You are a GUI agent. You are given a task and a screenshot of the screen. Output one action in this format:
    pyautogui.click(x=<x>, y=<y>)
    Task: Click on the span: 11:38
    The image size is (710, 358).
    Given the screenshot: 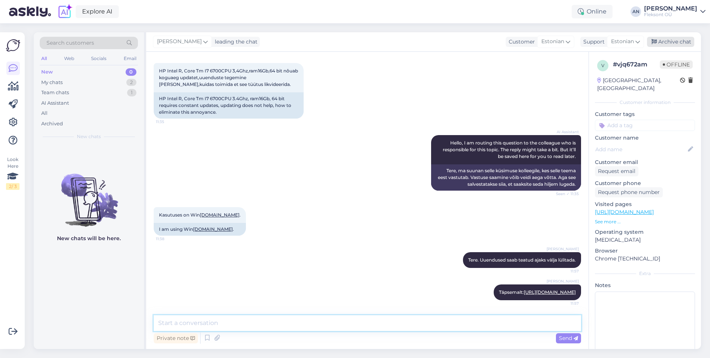 What is the action you would take?
    pyautogui.click(x=170, y=238)
    